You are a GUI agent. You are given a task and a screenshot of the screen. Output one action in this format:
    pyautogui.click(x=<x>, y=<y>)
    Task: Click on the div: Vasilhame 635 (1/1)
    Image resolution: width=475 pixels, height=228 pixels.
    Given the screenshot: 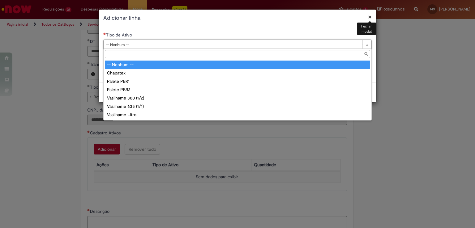 What is the action you would take?
    pyautogui.click(x=237, y=106)
    